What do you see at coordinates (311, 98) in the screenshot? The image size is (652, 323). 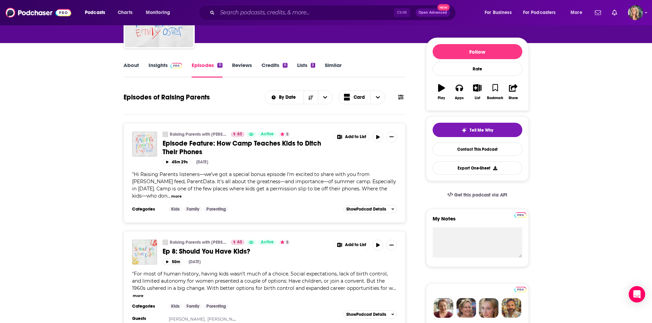 I see `button: Sort Direction` at bounding box center [311, 98].